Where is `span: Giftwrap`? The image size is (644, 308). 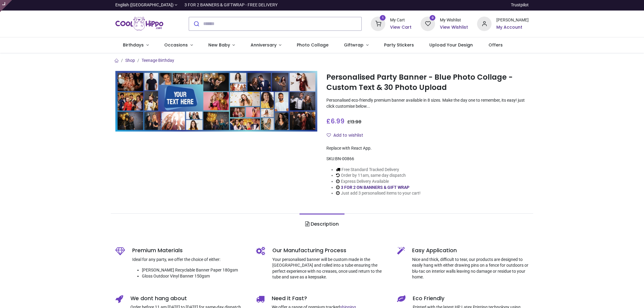
span: Giftwrap is located at coordinates (354, 45).